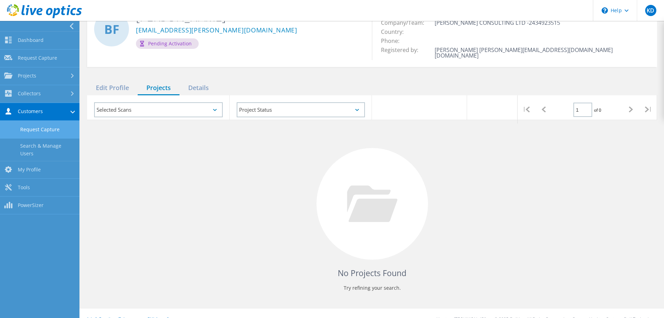  I want to click on div: Project Status, so click(301, 110).